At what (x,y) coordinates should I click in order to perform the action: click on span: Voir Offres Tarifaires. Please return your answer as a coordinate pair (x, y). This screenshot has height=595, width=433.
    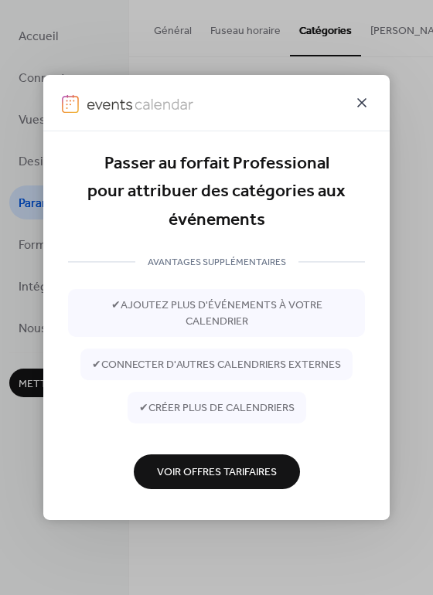
    Looking at the image, I should click on (216, 473).